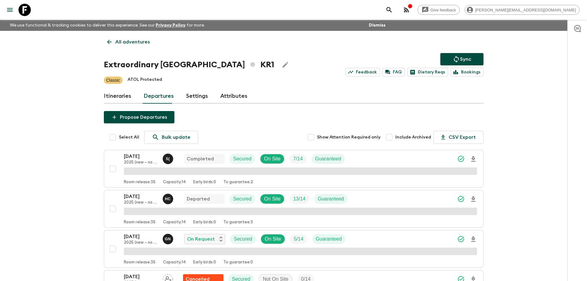 Image resolution: width=587 pixels, height=281 pixels. Describe the element at coordinates (198, 199) in the screenshot. I see `p: Departed` at that location.